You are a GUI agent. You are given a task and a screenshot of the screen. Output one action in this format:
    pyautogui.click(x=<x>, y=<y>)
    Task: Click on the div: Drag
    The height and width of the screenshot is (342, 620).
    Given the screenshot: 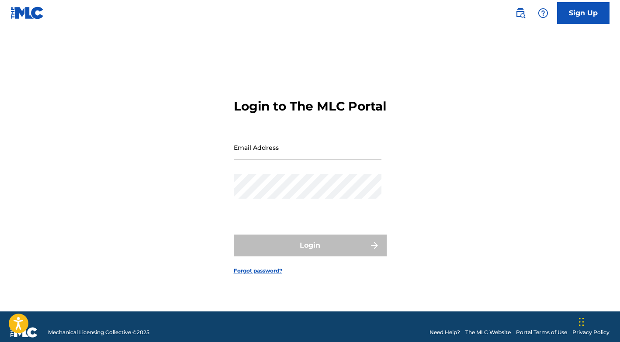 What is the action you would take?
    pyautogui.click(x=582, y=322)
    